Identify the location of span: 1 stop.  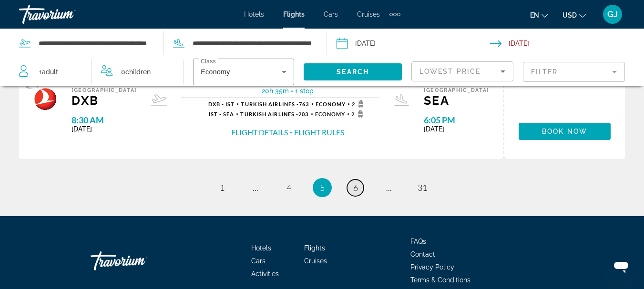
(304, 91).